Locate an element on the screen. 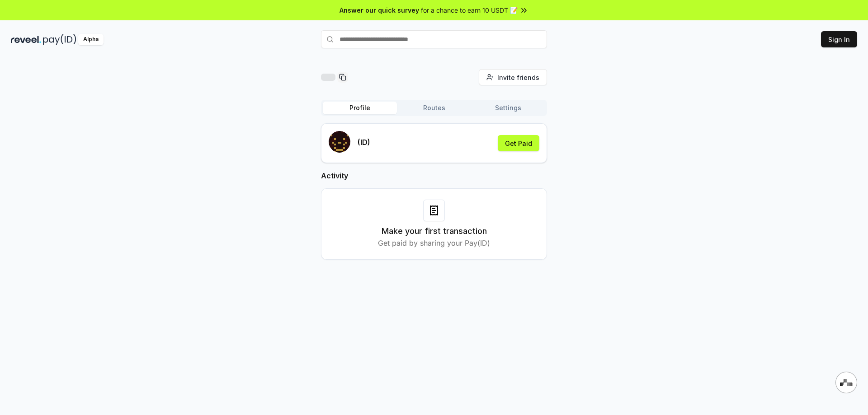  span: Invite friends is located at coordinates (518, 77).